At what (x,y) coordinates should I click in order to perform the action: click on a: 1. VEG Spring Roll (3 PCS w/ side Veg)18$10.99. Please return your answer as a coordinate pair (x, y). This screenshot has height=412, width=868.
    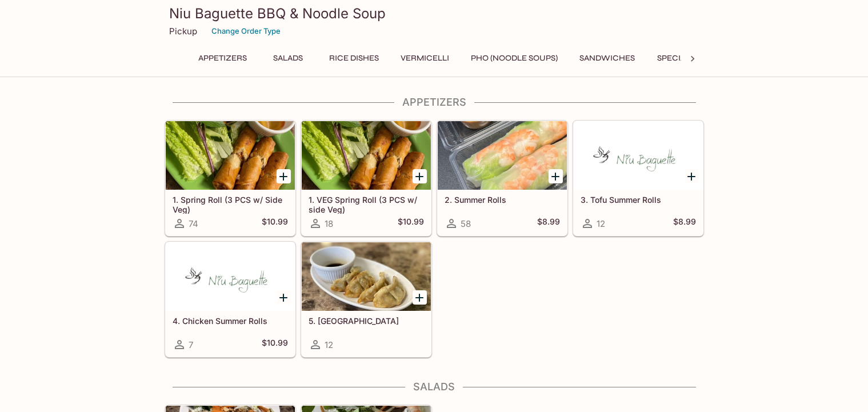
    Looking at the image, I should click on (366, 178).